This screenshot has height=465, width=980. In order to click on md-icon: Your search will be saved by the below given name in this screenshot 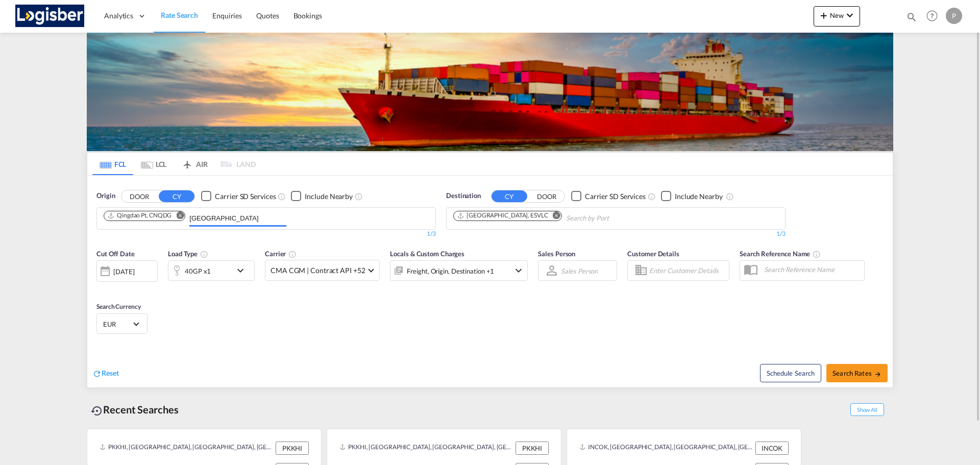, I will do `click(817, 254)`.